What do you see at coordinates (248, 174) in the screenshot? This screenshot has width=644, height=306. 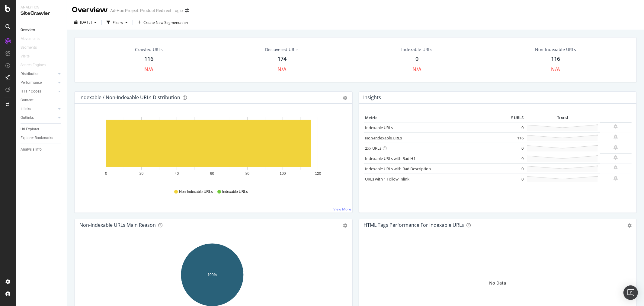 I see `text: 80` at bounding box center [248, 174].